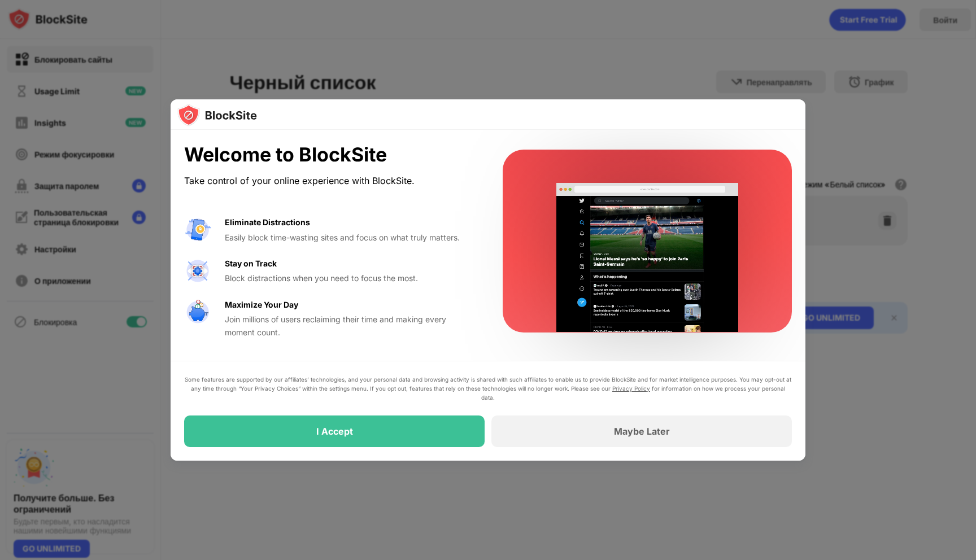  What do you see at coordinates (631, 389) in the screenshot?
I see `a: Privacy Policy` at bounding box center [631, 389].